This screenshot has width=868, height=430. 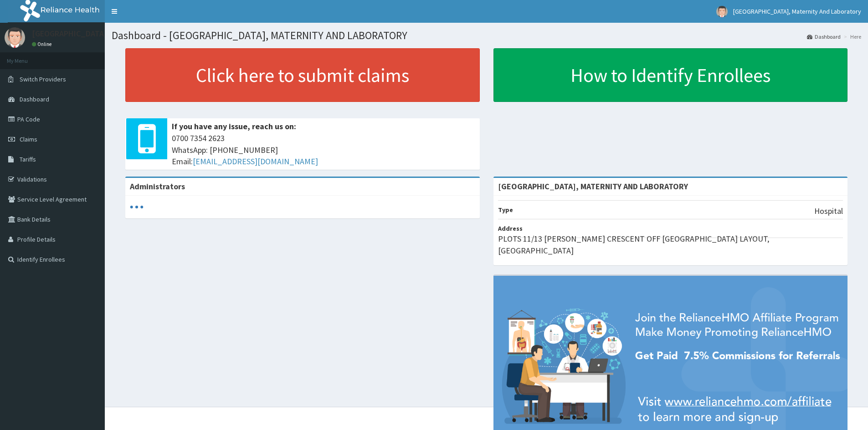 What do you see at coordinates (43, 44) in the screenshot?
I see `a: Online` at bounding box center [43, 44].